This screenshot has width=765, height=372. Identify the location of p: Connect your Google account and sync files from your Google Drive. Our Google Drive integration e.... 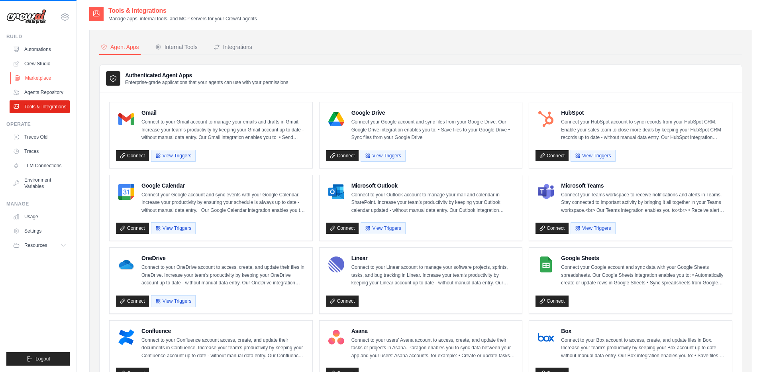
(434, 130).